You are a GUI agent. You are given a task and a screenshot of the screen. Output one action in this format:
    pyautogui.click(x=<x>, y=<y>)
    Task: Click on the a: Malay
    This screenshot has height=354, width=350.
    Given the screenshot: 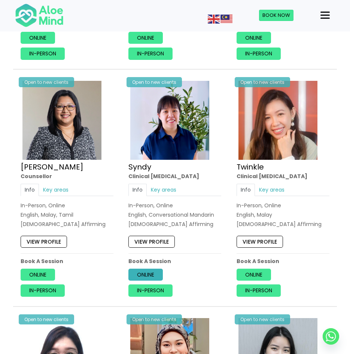 What is the action you would take?
    pyautogui.click(x=227, y=19)
    